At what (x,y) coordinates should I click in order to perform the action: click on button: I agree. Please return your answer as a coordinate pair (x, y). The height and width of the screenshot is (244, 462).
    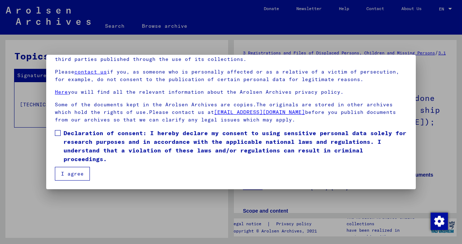
    Looking at the image, I should click on (72, 174).